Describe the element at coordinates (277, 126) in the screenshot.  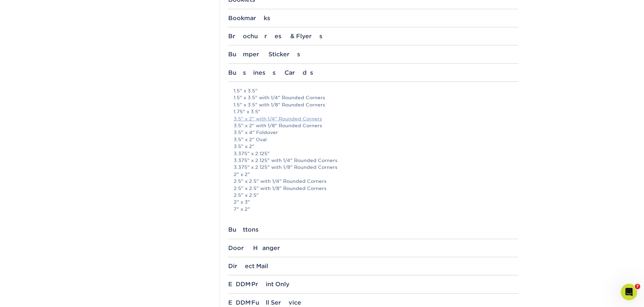
I see `a: 3.5" x 2" with 1/8" Rounded Corners` at that location.